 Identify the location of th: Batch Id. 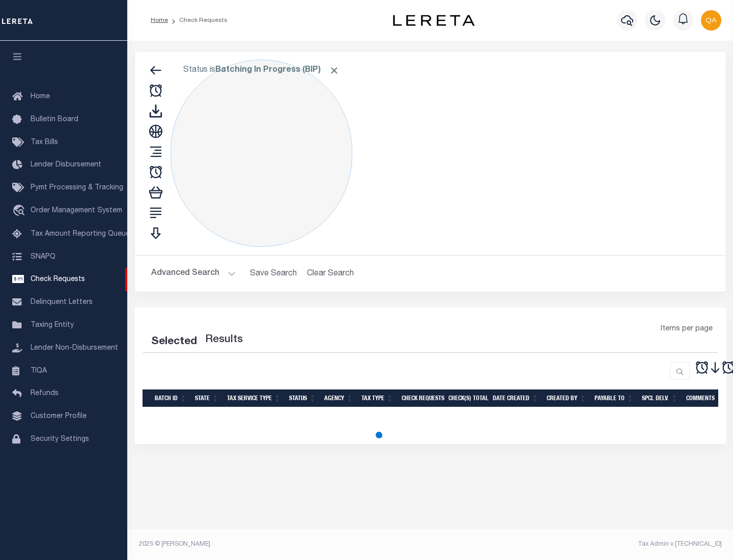
(170, 398).